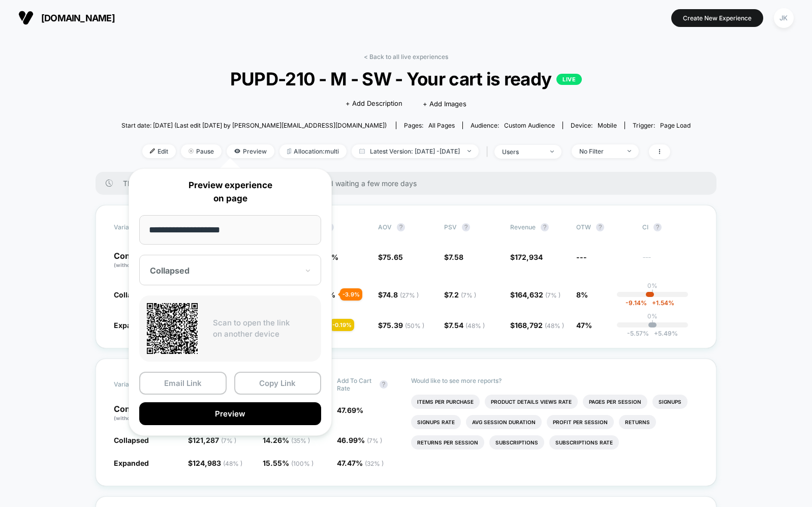 Image resolution: width=812 pixels, height=507 pixels. Describe the element at coordinates (414, 325) in the screenshot. I see `span: ( 50 % )` at that location.